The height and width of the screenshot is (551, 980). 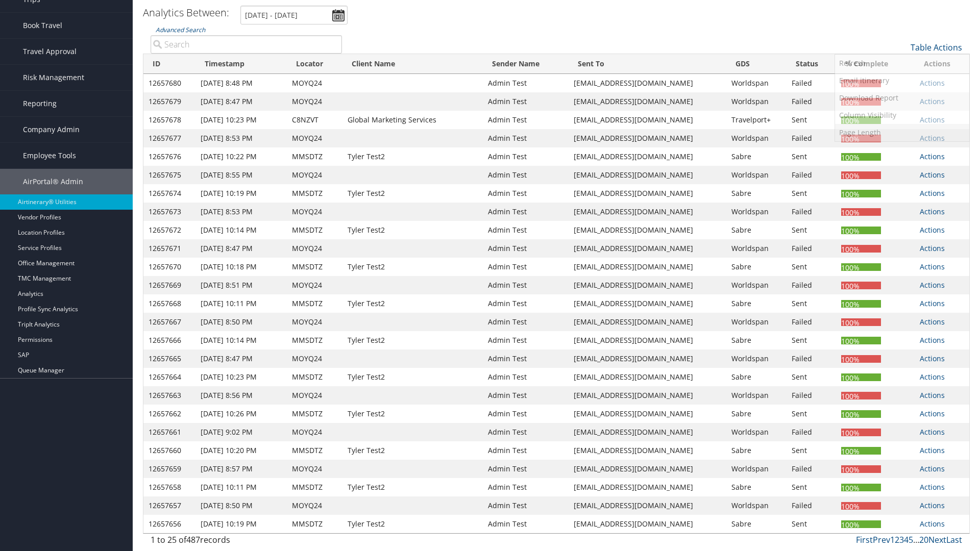 I want to click on span: Risk Management, so click(x=54, y=78).